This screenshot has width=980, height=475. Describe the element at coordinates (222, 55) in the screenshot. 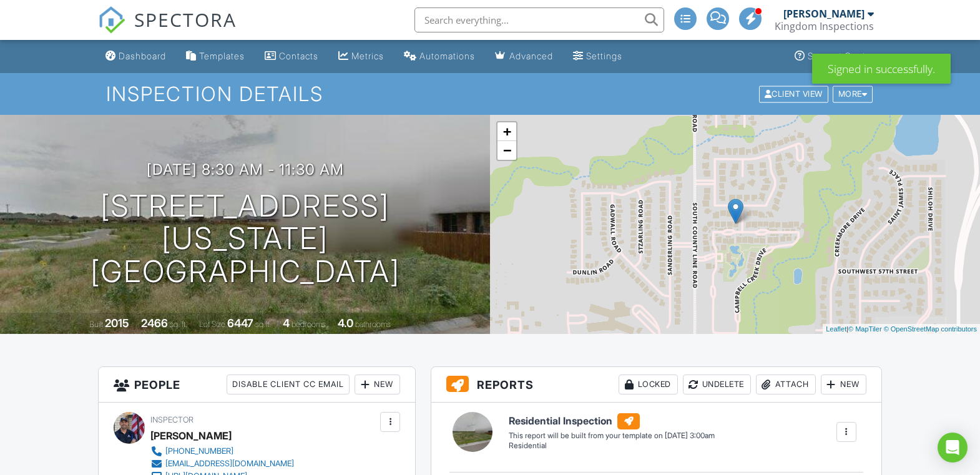

I see `div: Templates` at that location.